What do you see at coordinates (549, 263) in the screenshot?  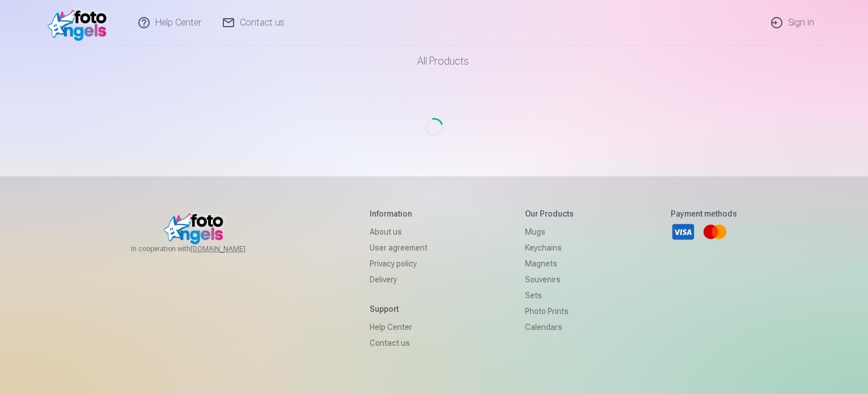 I see `a: Magnets` at bounding box center [549, 263].